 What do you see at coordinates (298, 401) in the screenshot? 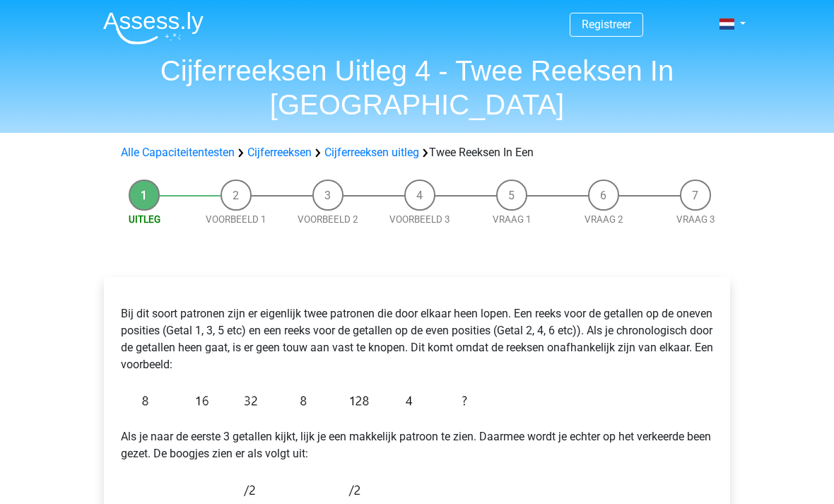
I see `img: Intertwinging_intro_1.png` at bounding box center [298, 401].